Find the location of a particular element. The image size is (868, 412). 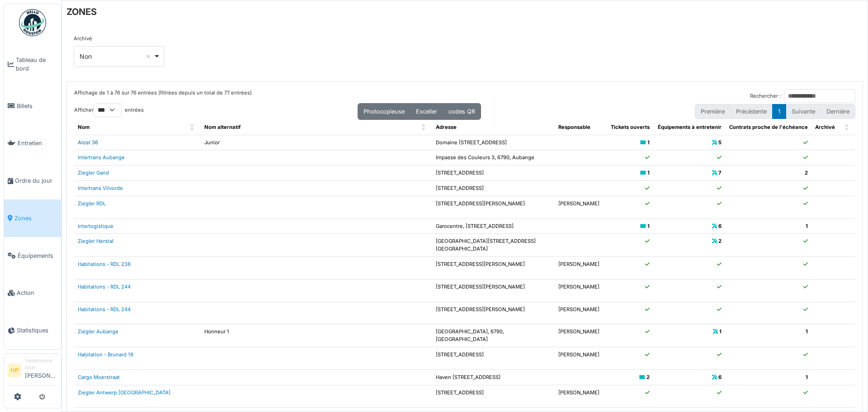

span: Nom alternatif: Activate to sort is located at coordinates (424, 127).